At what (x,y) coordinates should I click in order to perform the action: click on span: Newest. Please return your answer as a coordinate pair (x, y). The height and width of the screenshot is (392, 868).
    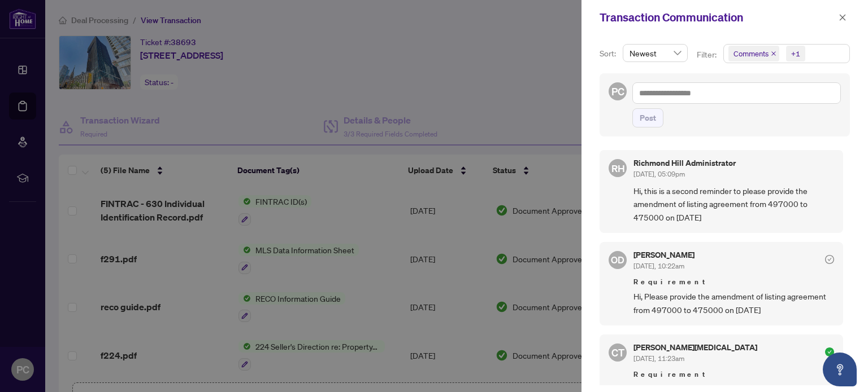
    Looking at the image, I should click on (655, 53).